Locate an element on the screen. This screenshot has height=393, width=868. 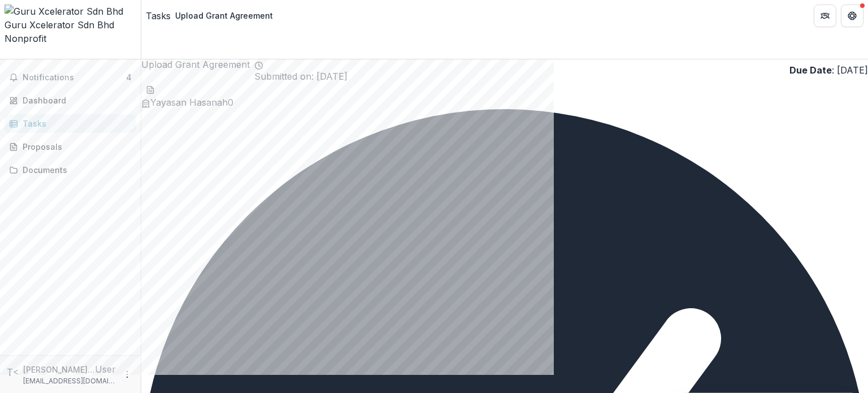
h2: Upload Grant Agreement is located at coordinates (196, 70).